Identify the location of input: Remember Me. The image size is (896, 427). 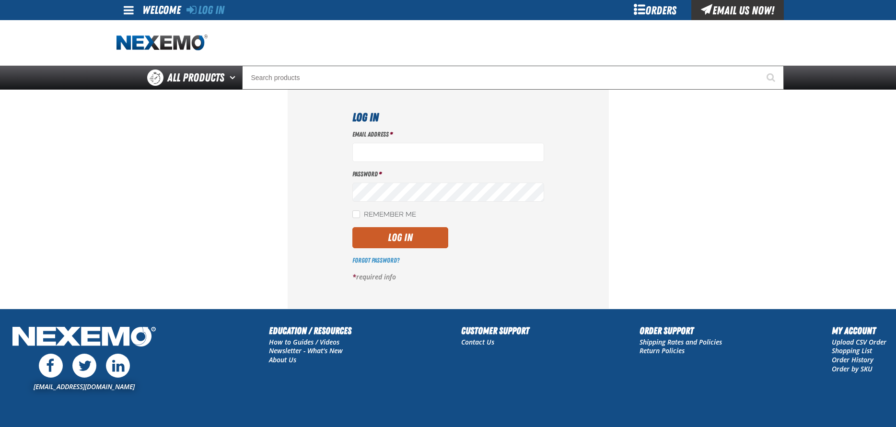
(356, 214).